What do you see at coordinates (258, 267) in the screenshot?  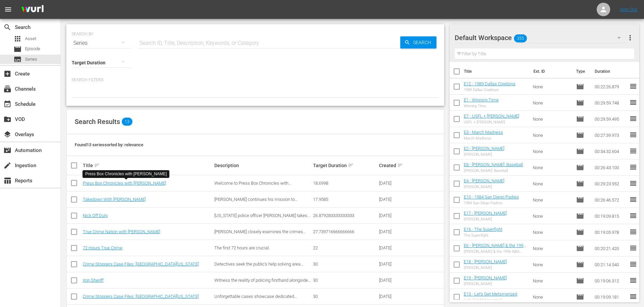 I see `span: Detectives seek the public's help solving area crimes.` at bounding box center [258, 267].